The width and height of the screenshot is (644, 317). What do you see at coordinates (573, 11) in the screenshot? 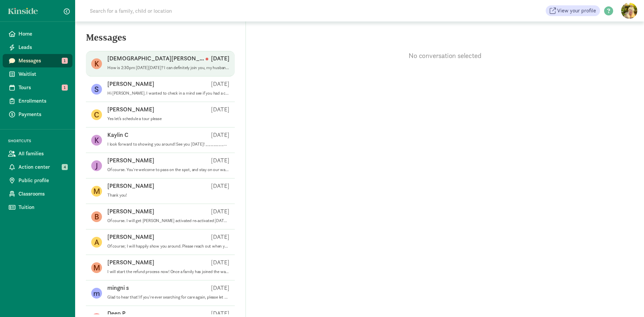
I see `a: View your profile` at bounding box center [573, 11].